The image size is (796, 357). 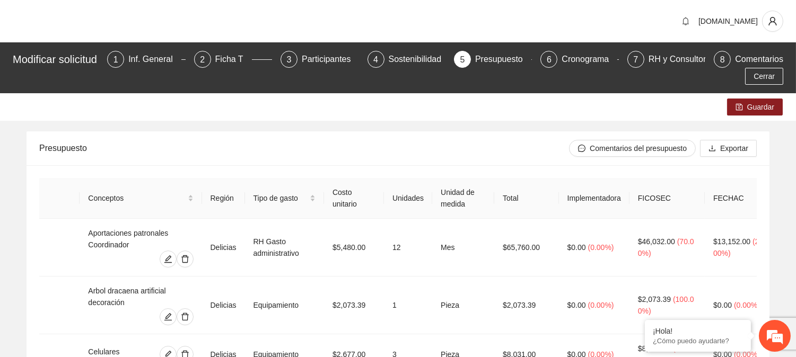 What do you see at coordinates (408, 198) in the screenshot?
I see `th: Unidades` at bounding box center [408, 198].